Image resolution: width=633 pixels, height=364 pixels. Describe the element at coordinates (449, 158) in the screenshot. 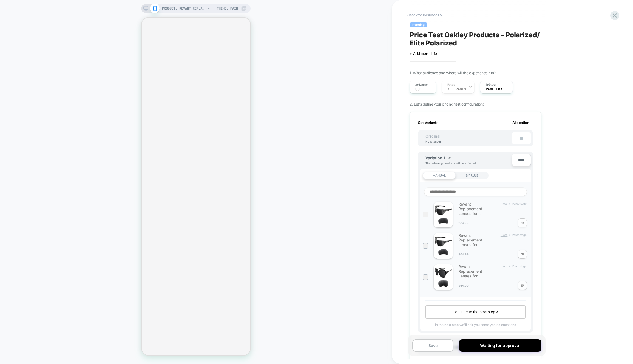

I see `img: edit` at that location.